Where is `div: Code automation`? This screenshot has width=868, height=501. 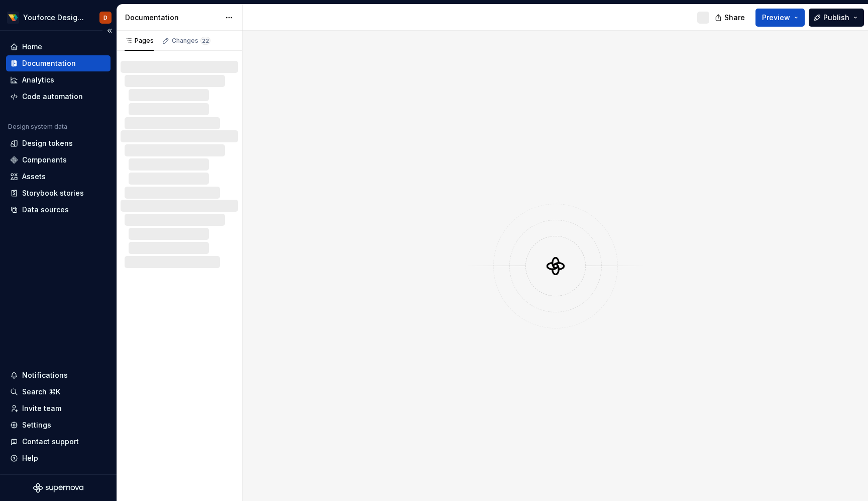 div: Code automation is located at coordinates (52, 97).